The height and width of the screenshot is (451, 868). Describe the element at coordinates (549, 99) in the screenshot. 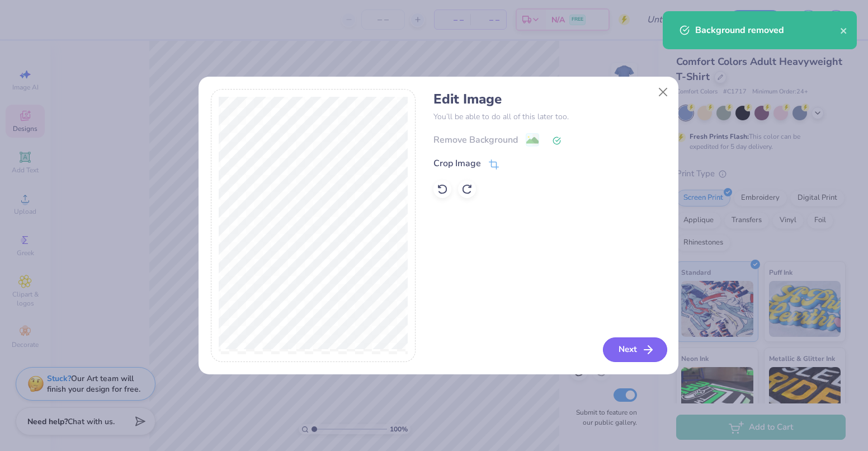

I see `h4: Edit Image` at that location.